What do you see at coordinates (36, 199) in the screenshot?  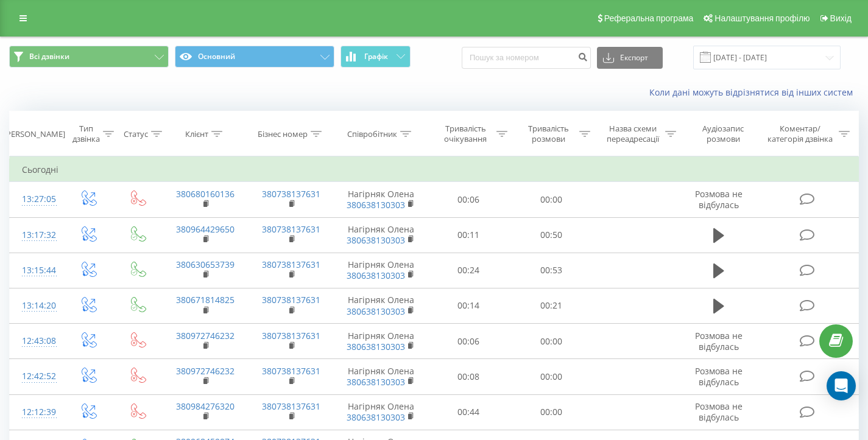 I see `div: 13:27:05` at bounding box center [36, 199].